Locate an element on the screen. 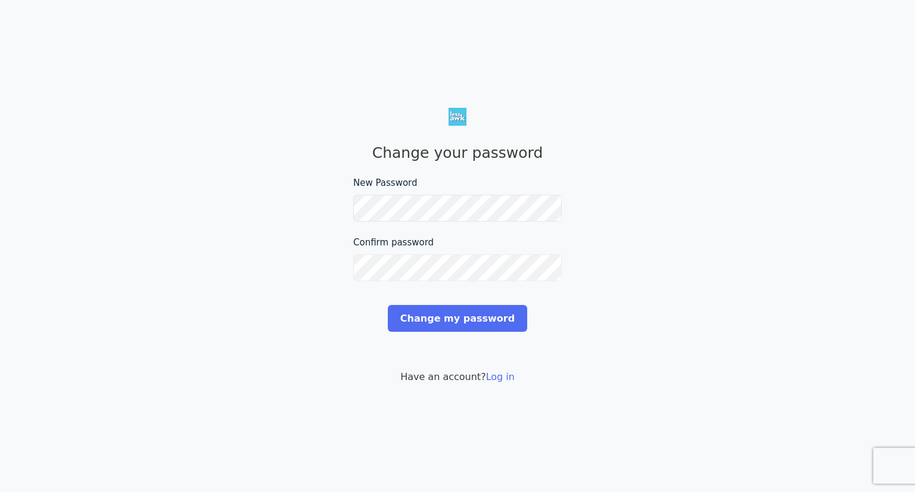  label: New Password is located at coordinates (457, 183).